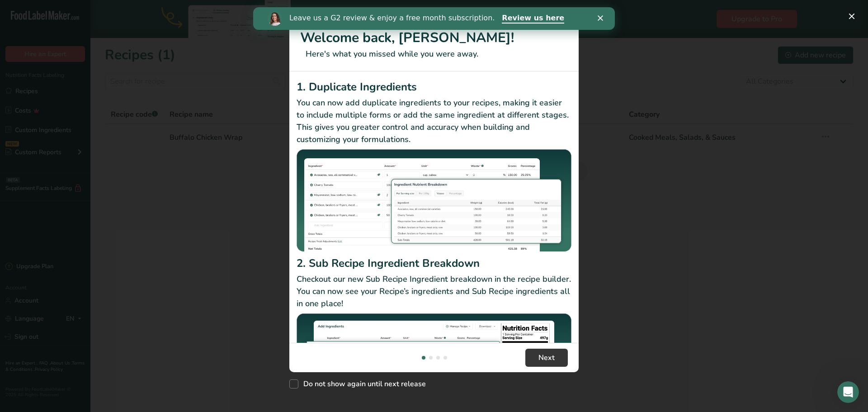 The image size is (868, 412). What do you see at coordinates (22, 11) in the screenshot?
I see `img: Profile image for Reem` at bounding box center [22, 11].